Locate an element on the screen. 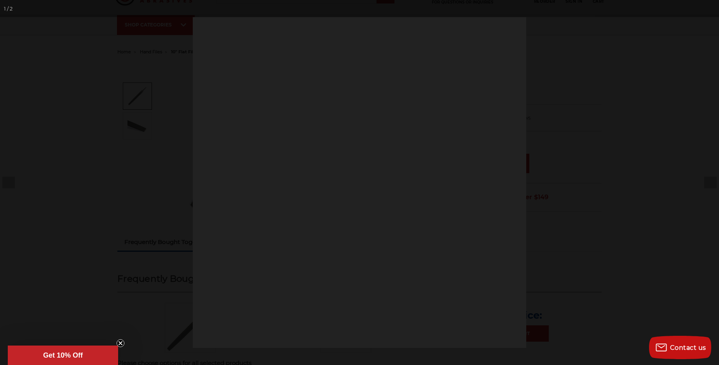  button: Close teaser is located at coordinates (121, 343).